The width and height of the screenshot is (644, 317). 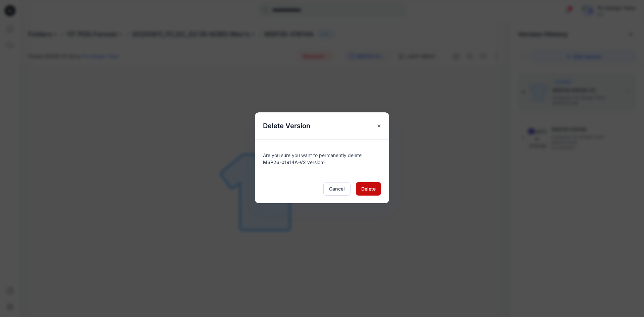 What do you see at coordinates (337, 189) in the screenshot?
I see `button: Cancel` at bounding box center [337, 189].